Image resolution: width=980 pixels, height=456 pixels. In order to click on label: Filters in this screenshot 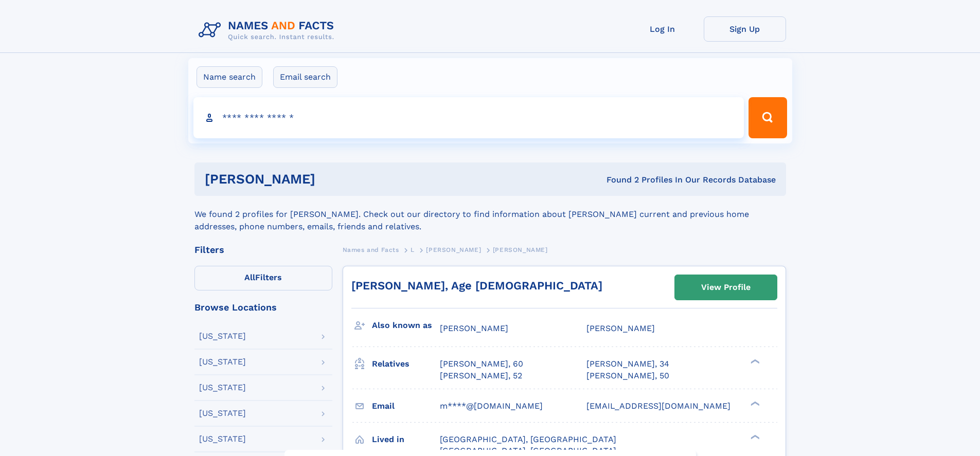, I will do `click(263, 278)`.